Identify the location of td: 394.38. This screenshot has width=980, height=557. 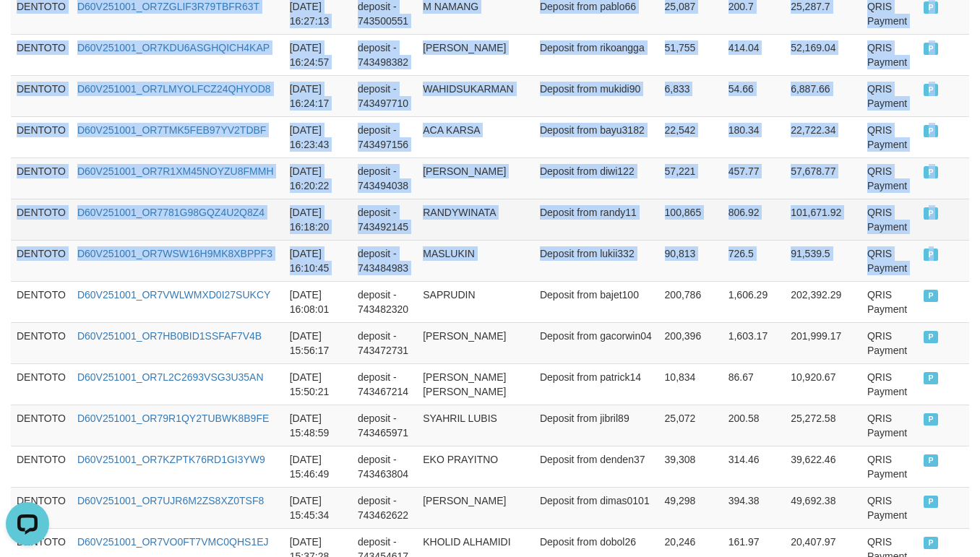
(754, 508).